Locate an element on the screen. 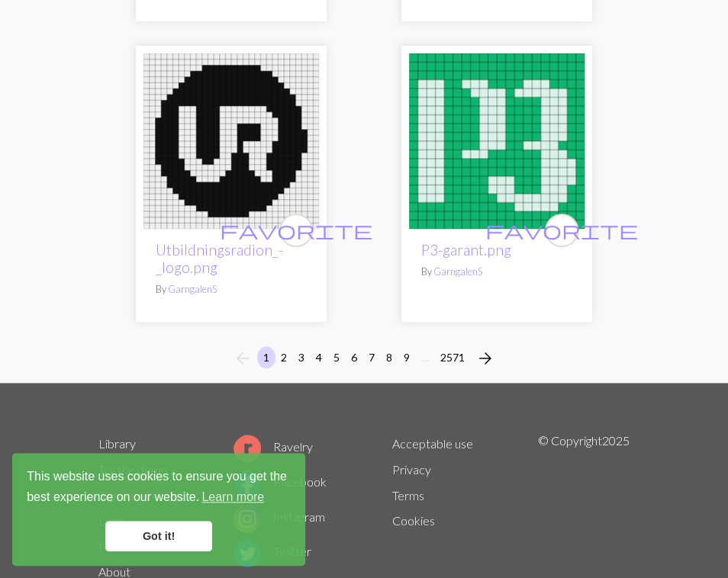  a: P3-garant.png is located at coordinates (466, 249).